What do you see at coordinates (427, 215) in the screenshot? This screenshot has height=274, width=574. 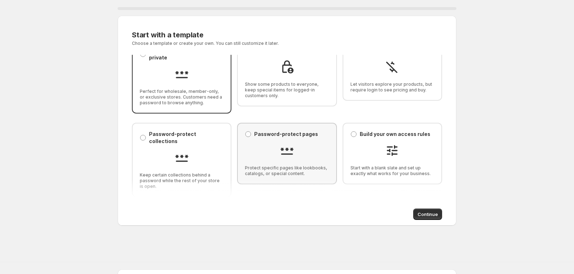 I see `button: Continue` at bounding box center [427, 215].